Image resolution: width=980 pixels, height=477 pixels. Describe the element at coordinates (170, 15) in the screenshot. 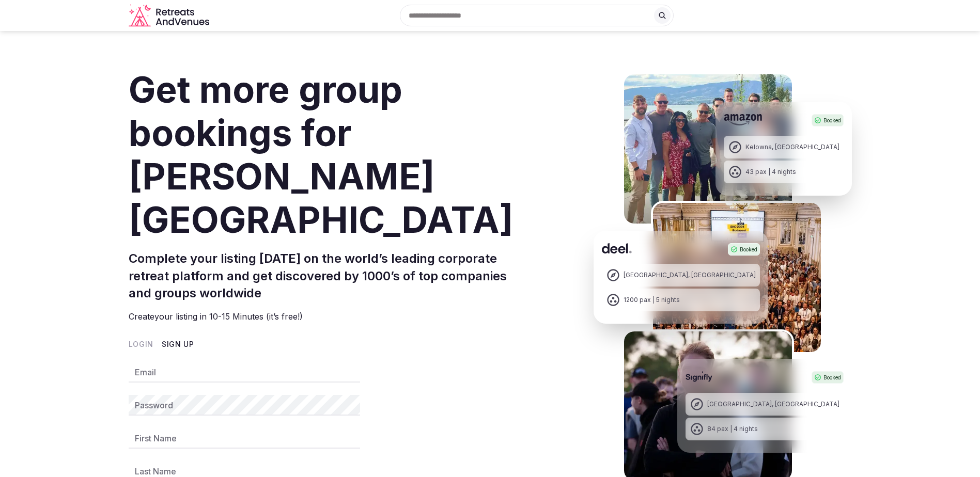

I see `svg: Retreats and Venues company logo` at that location.